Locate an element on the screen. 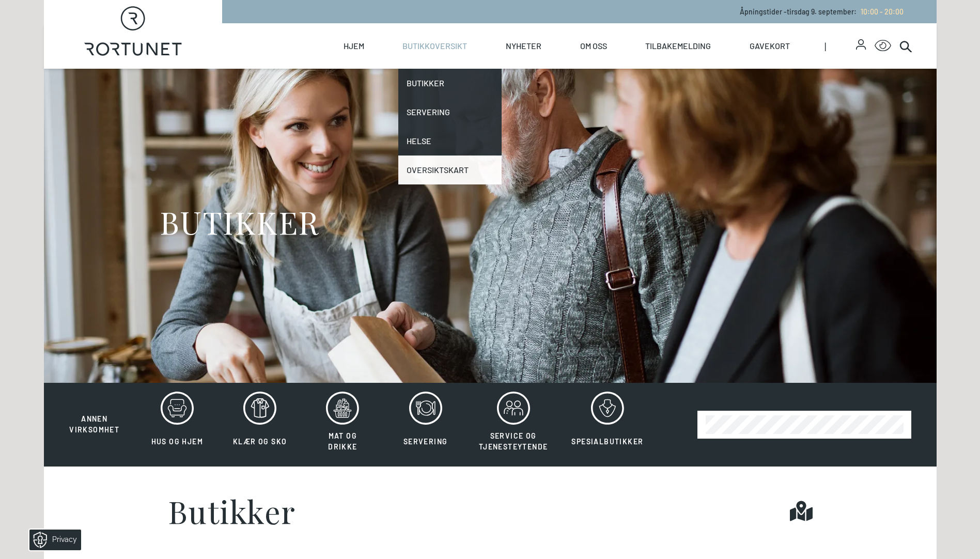 This screenshot has height=559, width=980. h1: Butikker is located at coordinates (232, 511).